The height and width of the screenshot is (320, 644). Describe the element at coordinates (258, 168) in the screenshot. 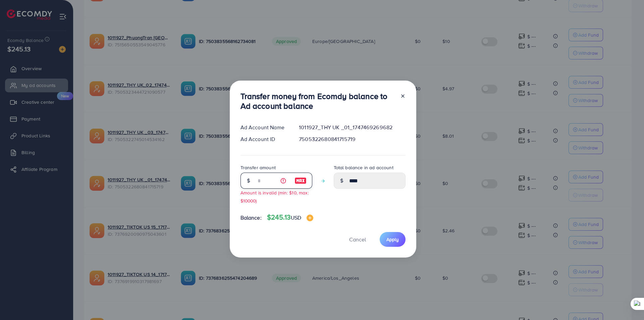

I see `label: Transfer amount` at that location.